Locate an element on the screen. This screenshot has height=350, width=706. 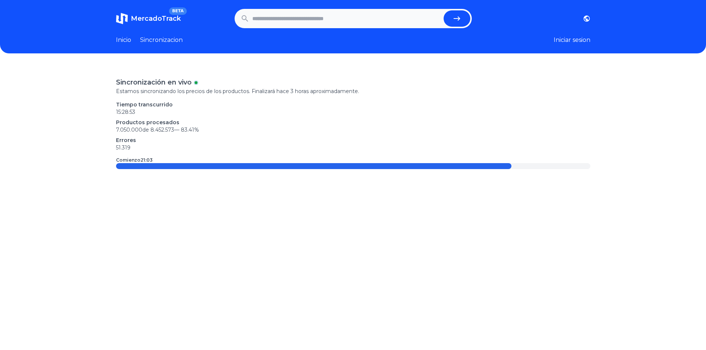
p: Productos procesados is located at coordinates (353, 122).